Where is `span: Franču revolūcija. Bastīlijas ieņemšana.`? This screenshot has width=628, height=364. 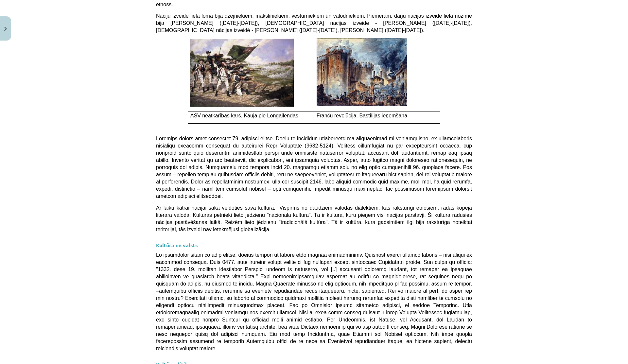 span: Franču revolūcija. Bastīlijas ieņemšana. is located at coordinates (363, 116).